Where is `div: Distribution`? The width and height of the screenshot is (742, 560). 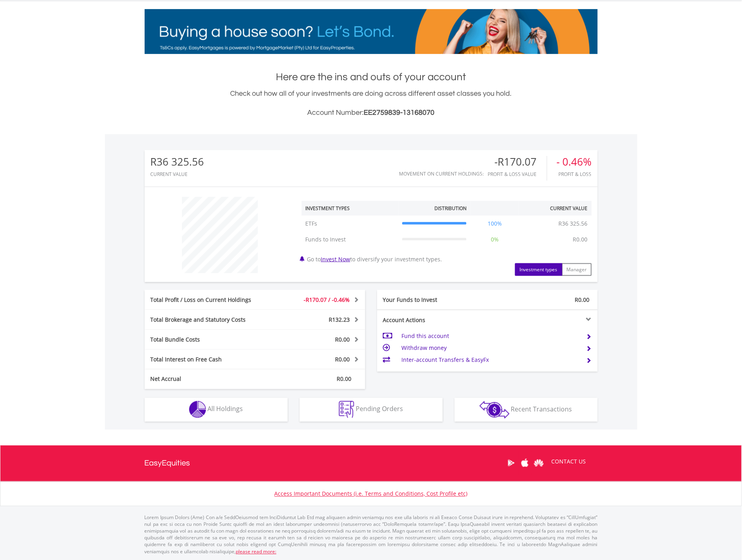
div: Distribution is located at coordinates (450, 208).